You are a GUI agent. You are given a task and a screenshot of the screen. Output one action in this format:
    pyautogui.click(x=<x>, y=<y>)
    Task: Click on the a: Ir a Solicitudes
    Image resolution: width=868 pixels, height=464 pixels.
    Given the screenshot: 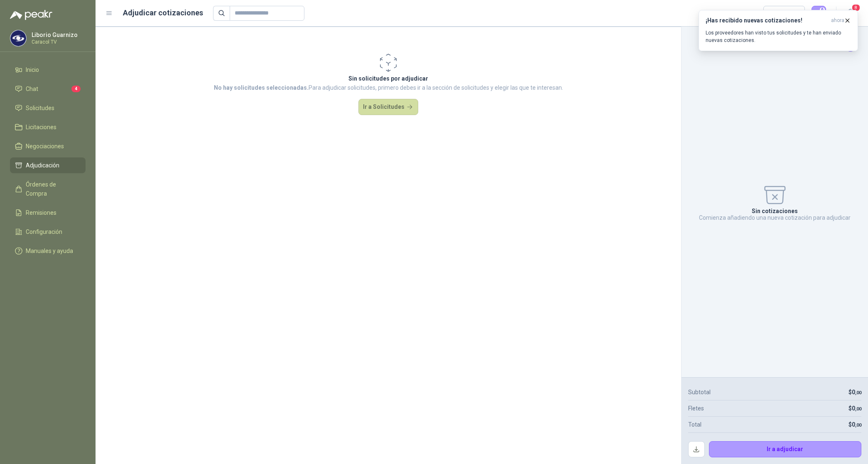 What is the action you would take?
    pyautogui.click(x=388, y=107)
    